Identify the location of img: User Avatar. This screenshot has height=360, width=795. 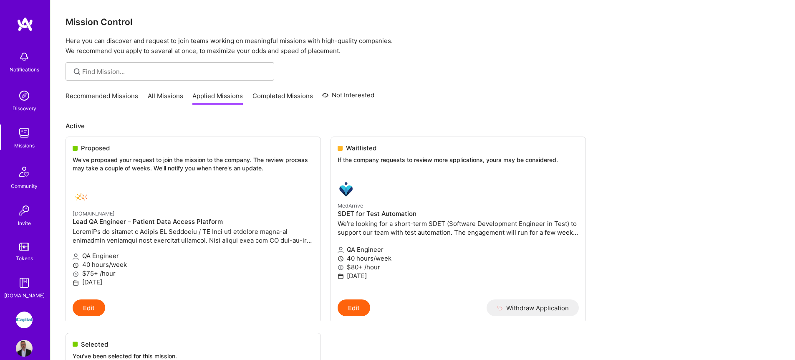
(24, 348).